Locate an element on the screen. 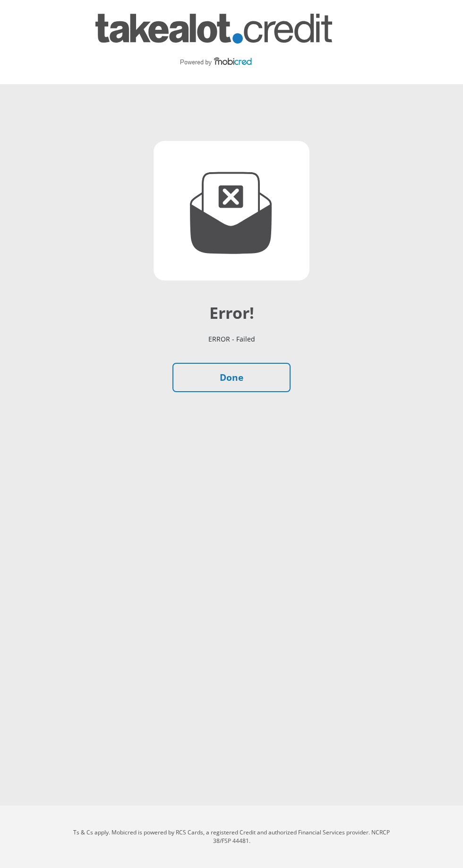 The height and width of the screenshot is (868, 463). img: takealot_credit logo is located at coordinates (214, 42).